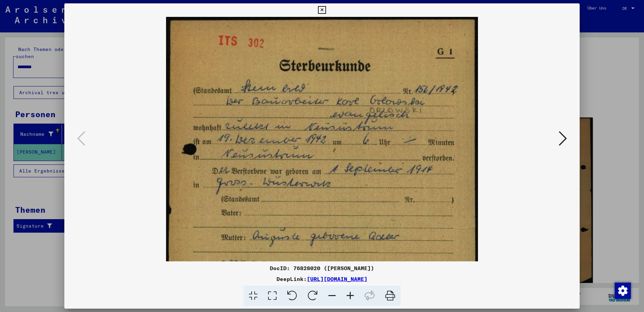 This screenshot has height=312, width=644. What do you see at coordinates (322, 279) in the screenshot?
I see `div: DeepLink:` at bounding box center [322, 279].